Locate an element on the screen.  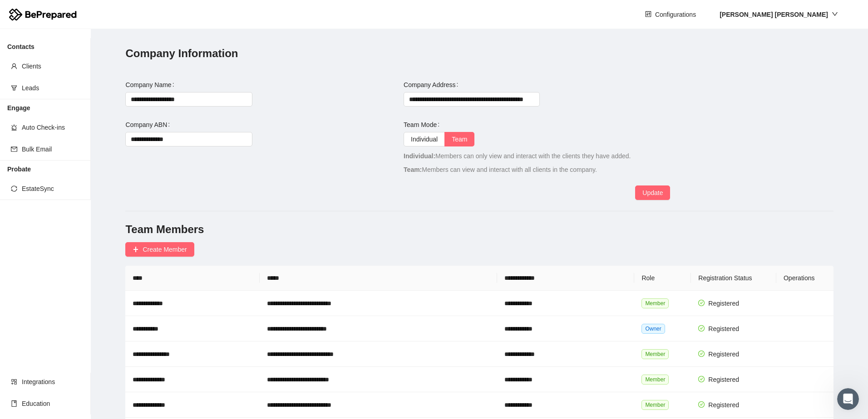
label: Team Mode is located at coordinates (423, 125).